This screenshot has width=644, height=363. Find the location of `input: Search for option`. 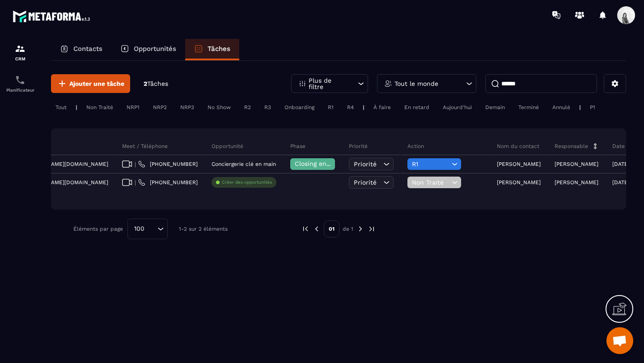

input: Search for option is located at coordinates (151, 229).